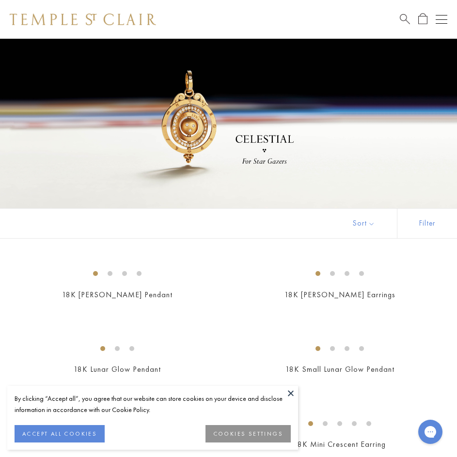 Image resolution: width=457 pixels, height=457 pixels. Describe the element at coordinates (441, 19) in the screenshot. I see `button: Open navigation` at that location.